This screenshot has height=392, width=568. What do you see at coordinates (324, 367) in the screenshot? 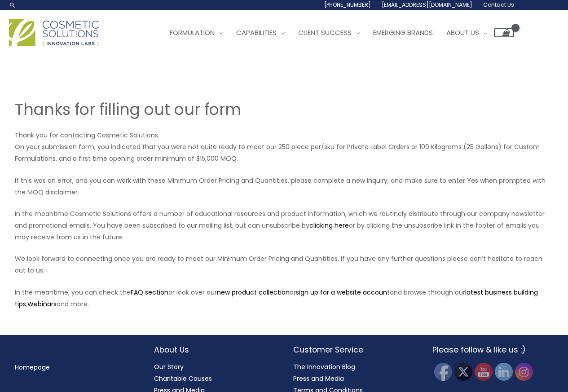
I see `a: The Innovation Blog` at bounding box center [324, 367].